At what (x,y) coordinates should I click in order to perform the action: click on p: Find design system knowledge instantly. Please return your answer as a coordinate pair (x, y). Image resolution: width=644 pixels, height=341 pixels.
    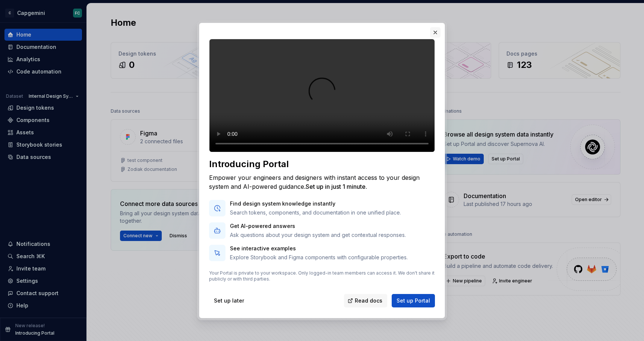
    Looking at the image, I should click on (315, 204).